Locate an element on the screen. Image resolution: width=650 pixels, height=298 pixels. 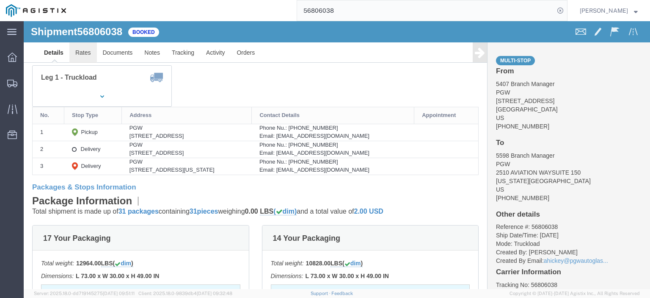
input: Search for shipment number, reference number is located at coordinates (426, 11).